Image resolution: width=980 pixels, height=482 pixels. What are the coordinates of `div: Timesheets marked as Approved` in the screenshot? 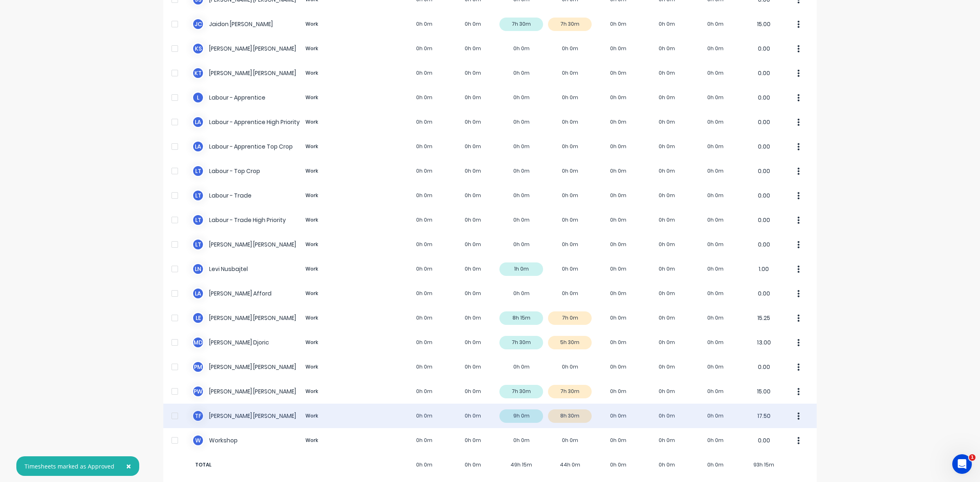 It's located at (69, 466).